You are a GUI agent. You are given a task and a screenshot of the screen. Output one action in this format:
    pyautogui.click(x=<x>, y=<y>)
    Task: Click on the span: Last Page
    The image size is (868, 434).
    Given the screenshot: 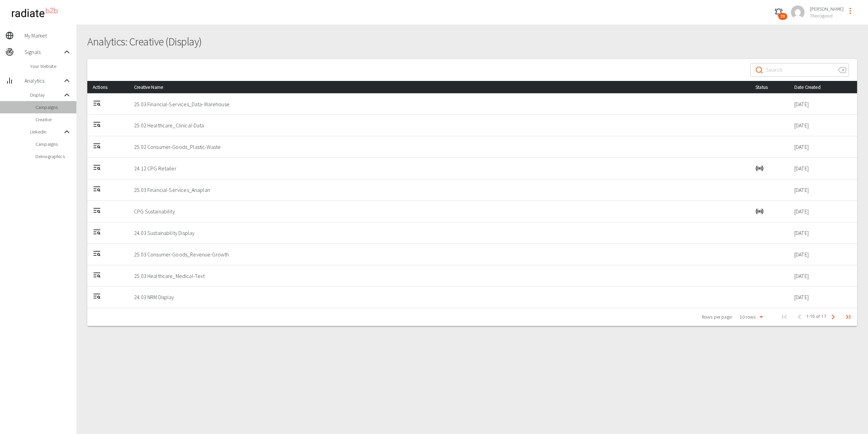 What is the action you would take?
    pyautogui.click(x=849, y=317)
    